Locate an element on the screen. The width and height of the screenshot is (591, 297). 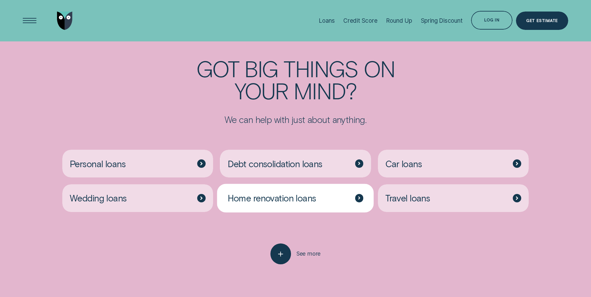
span: Travel loans is located at coordinates (407, 198).